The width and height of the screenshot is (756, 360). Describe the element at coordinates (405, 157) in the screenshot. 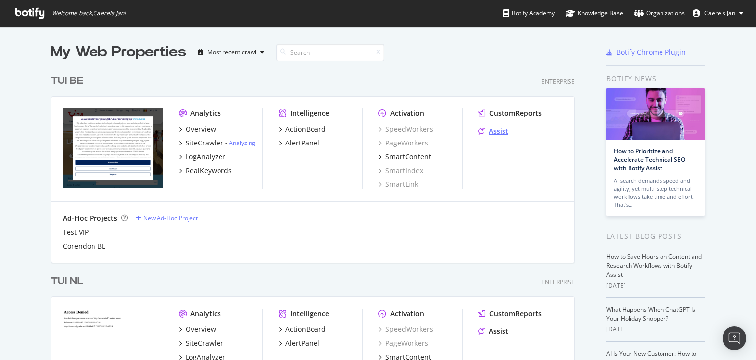

I see `a: SmartContent` at that location.